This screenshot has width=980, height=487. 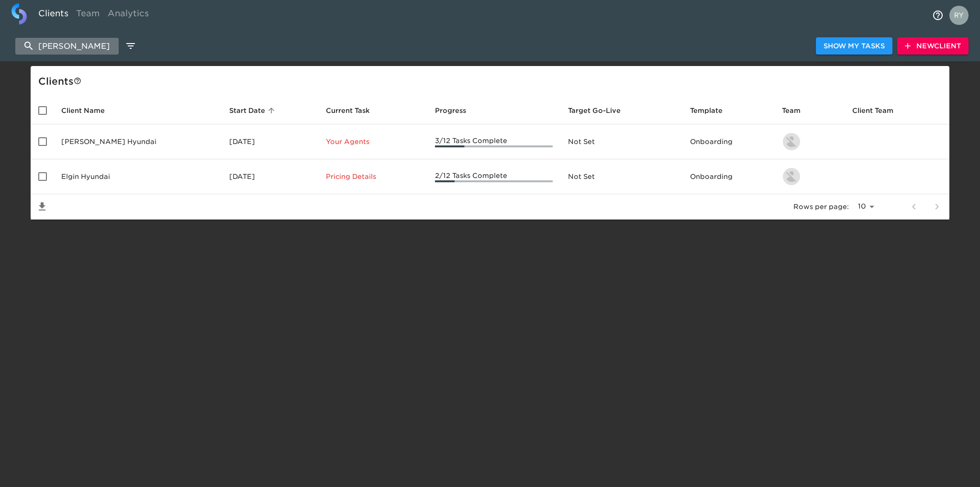 I want to click on select: rows per page, so click(x=865, y=207).